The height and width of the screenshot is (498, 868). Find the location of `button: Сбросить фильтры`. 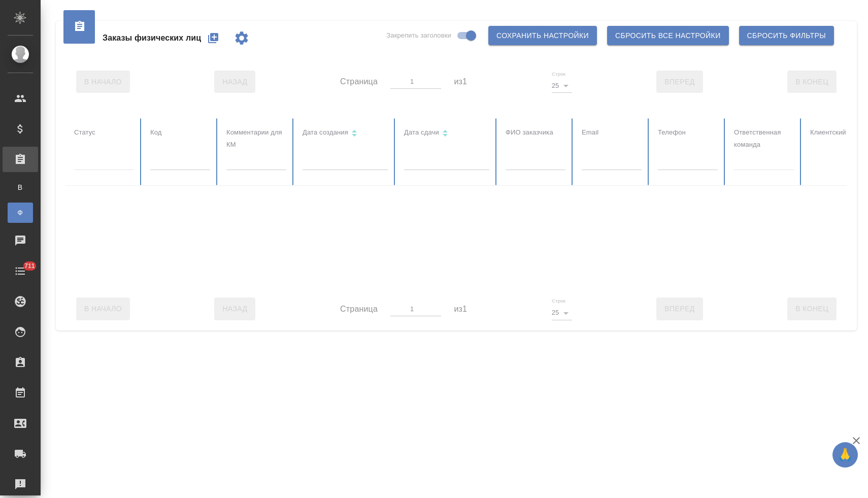

button: Сбросить фильтры is located at coordinates (786, 35).